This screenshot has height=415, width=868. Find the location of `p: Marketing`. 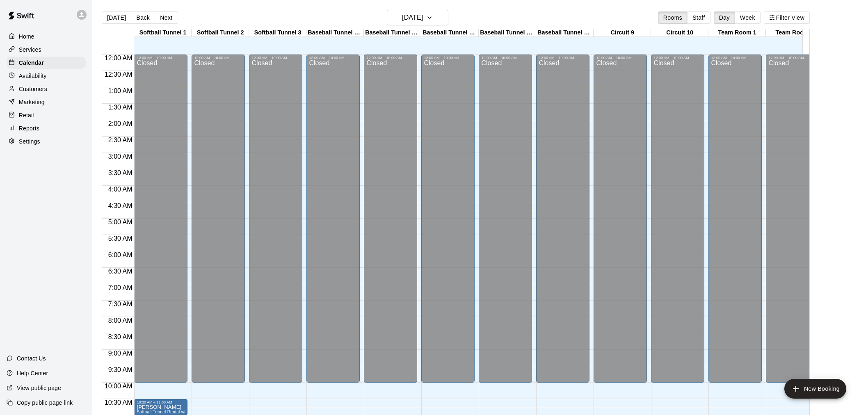

p: Marketing is located at coordinates (32, 102).